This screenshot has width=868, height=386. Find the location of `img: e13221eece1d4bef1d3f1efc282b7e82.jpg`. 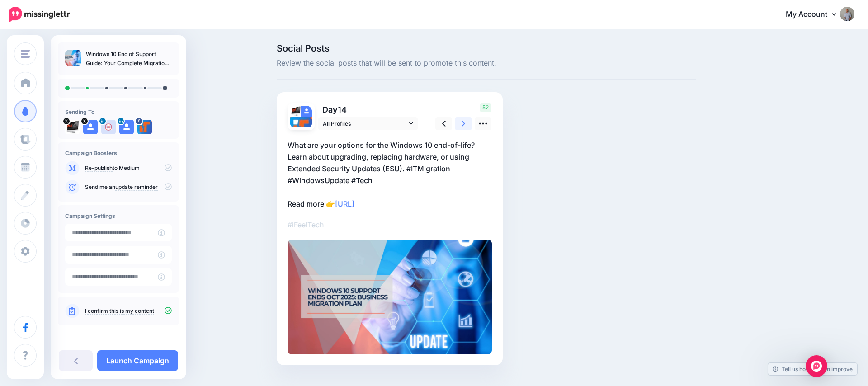

img: e13221eece1d4bef1d3f1efc282b7e82.jpg is located at coordinates (390, 297).